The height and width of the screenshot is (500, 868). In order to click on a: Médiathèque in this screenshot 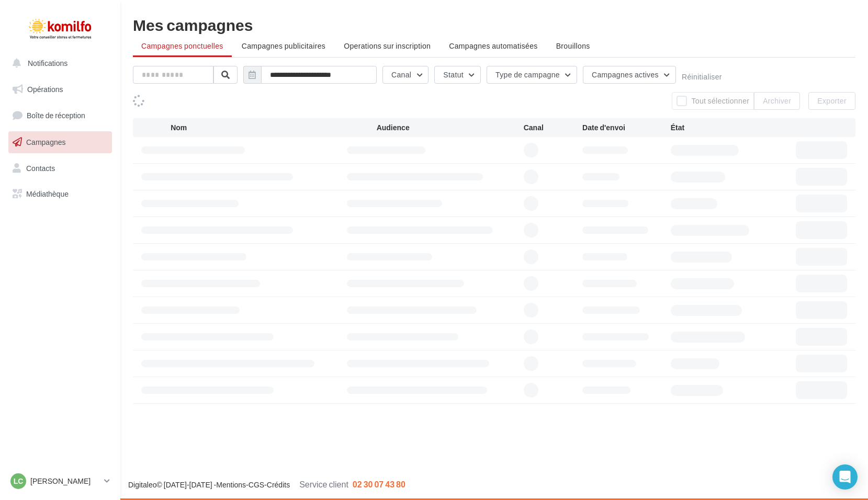, I will do `click(60, 194)`.